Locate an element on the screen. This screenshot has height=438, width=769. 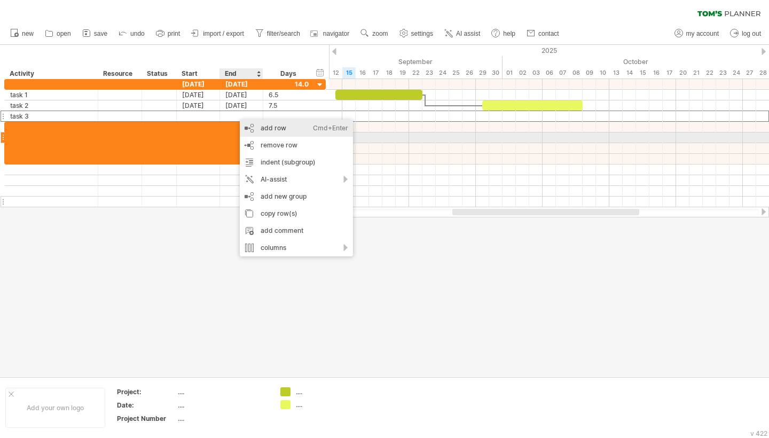
span: settings is located at coordinates (422, 34).